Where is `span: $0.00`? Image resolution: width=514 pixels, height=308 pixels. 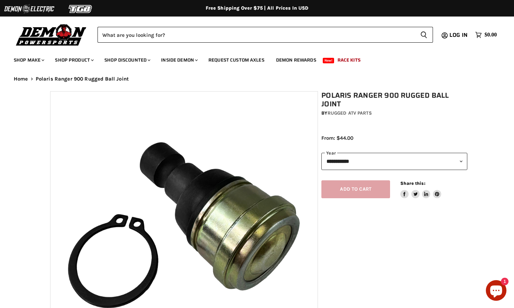 span: $0.00 is located at coordinates (491, 35).